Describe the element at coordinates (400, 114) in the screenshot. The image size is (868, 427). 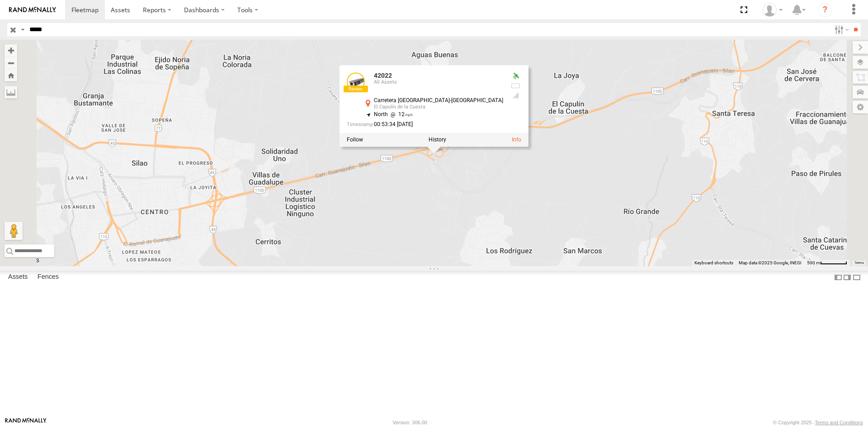
I see `span: 12` at that location.